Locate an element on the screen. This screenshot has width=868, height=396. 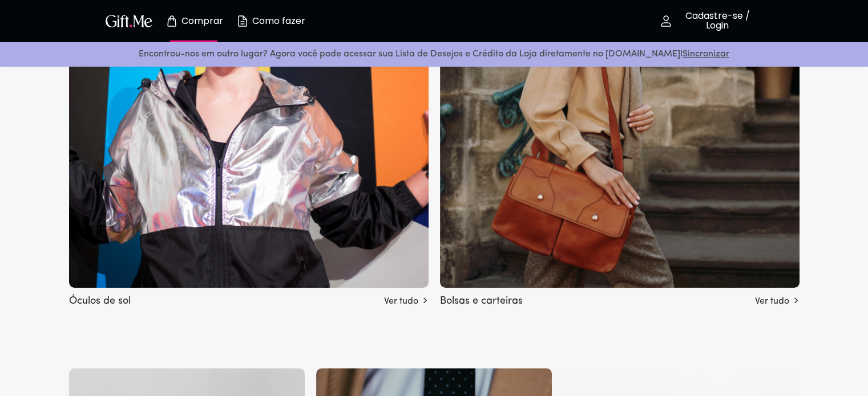
font: Como fazer is located at coordinates (279, 20).